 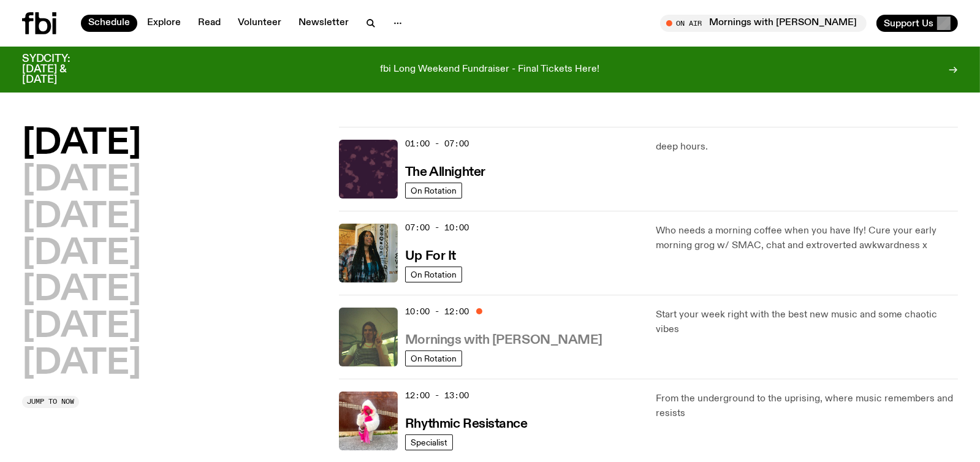 What do you see at coordinates (437, 143) in the screenshot?
I see `span: 01:00 - 07:00` at bounding box center [437, 143].